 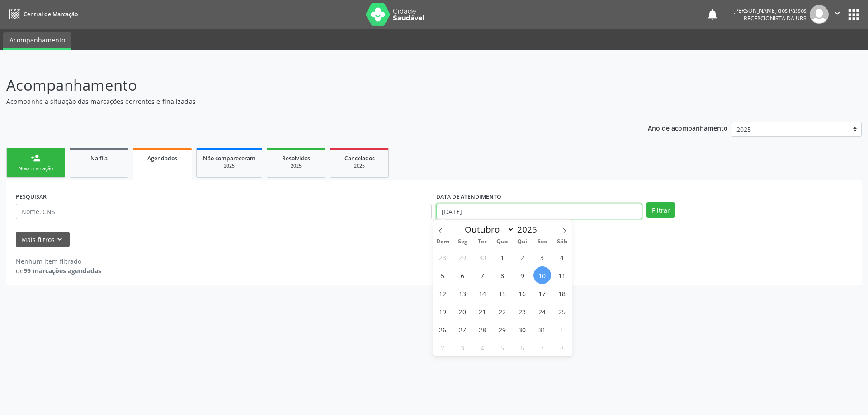 What do you see at coordinates (36, 168) in the screenshot?
I see `div: Nova marcação` at bounding box center [36, 168].